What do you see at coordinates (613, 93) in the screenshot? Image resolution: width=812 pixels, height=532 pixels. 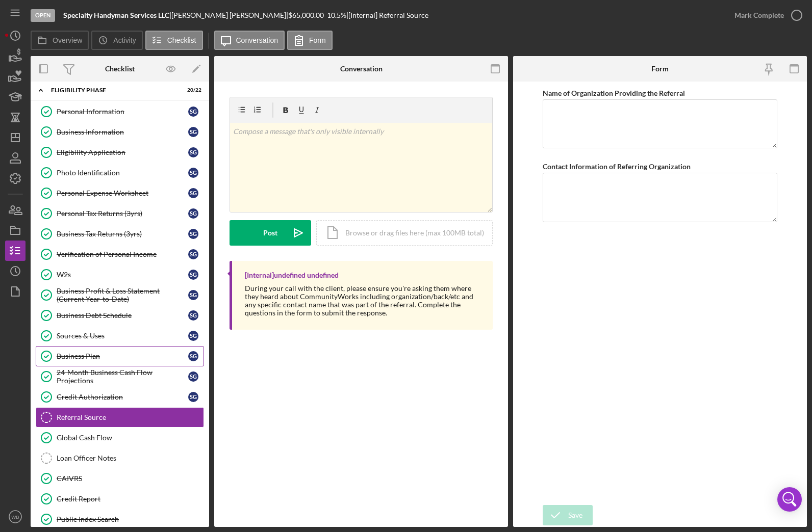 I see `label: Name of Organization Providing the Referral` at bounding box center [613, 93].